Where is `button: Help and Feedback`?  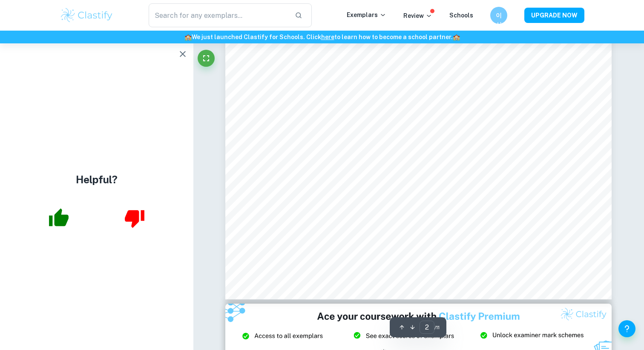 button: Help and Feedback is located at coordinates (627, 329).